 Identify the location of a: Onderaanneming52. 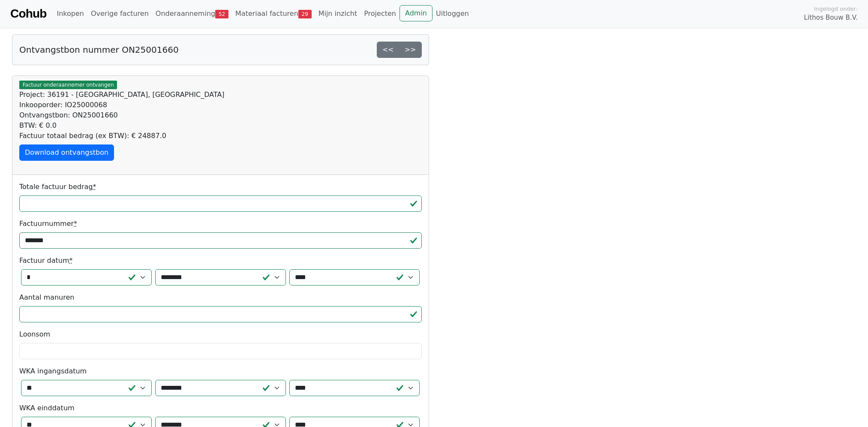
(192, 14).